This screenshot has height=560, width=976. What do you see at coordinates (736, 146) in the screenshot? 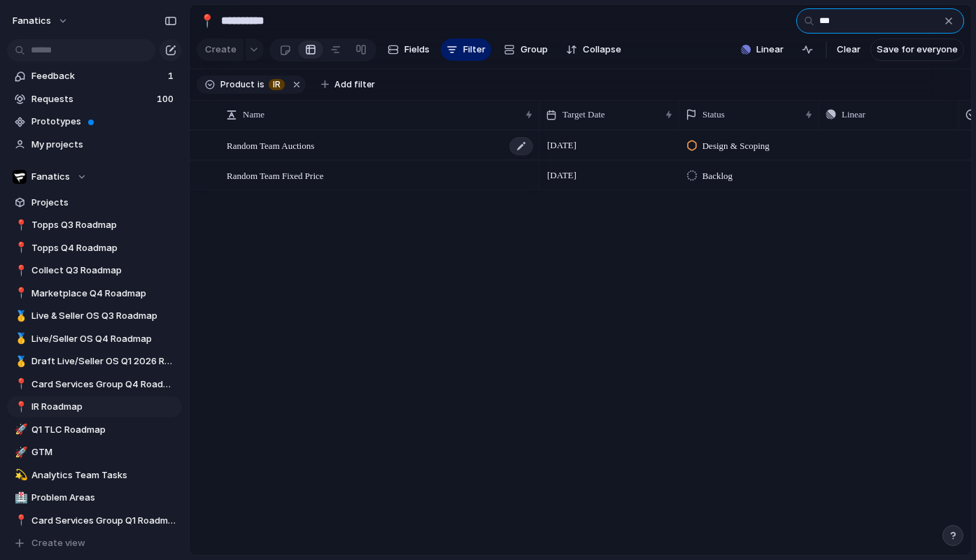
I see `span: Design & Scoping` at bounding box center [736, 146].